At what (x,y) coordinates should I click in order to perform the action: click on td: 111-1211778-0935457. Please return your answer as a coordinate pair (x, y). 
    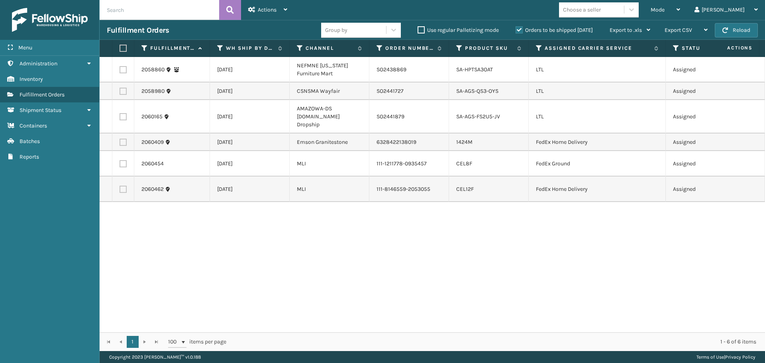
    Looking at the image, I should click on (409, 164).